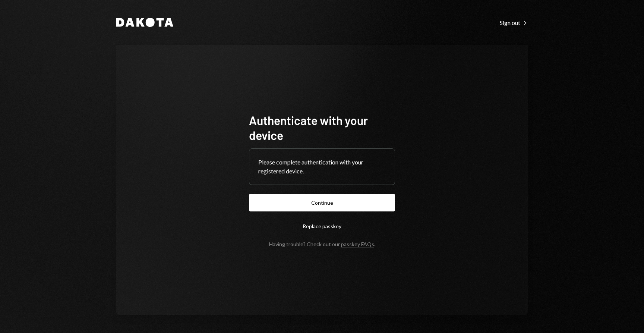 This screenshot has width=644, height=333. What do you see at coordinates (513, 23) in the screenshot?
I see `div: Sign out` at bounding box center [513, 23].